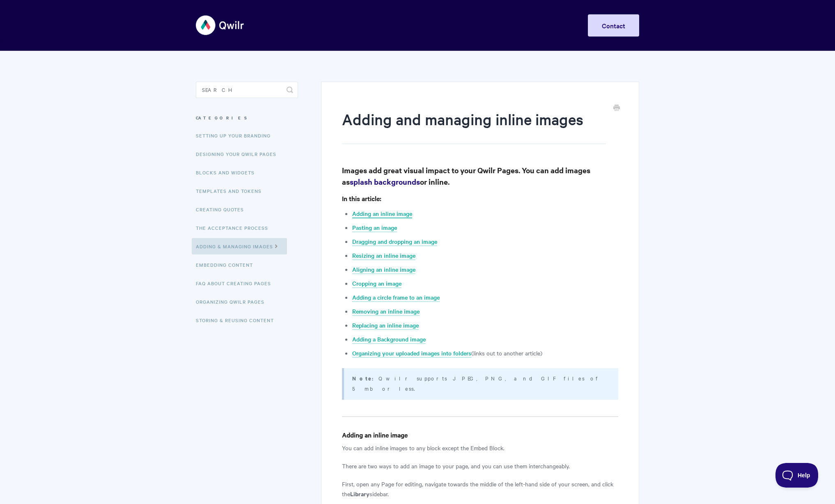 The height and width of the screenshot is (504, 835). What do you see at coordinates (480, 448) in the screenshot?
I see `p: You can add inline images to any block except the Embed Block.` at bounding box center [480, 448].